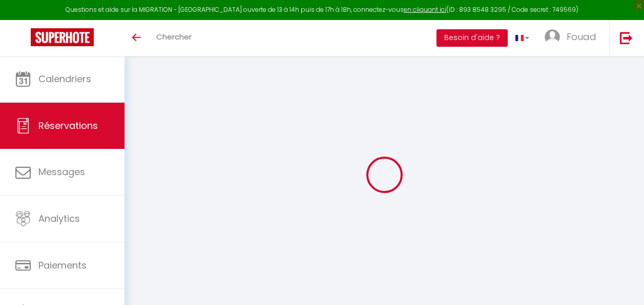 The image size is (644, 305). I want to click on span: Calendriers, so click(65, 79).